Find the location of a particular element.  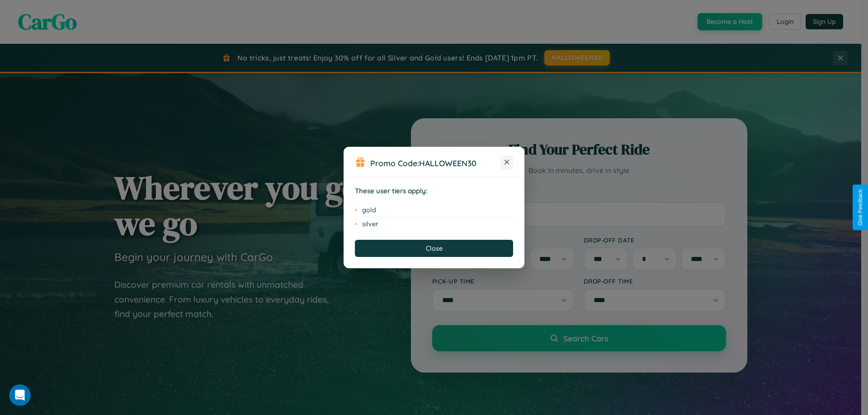

div: Give Feedback is located at coordinates (861, 208).